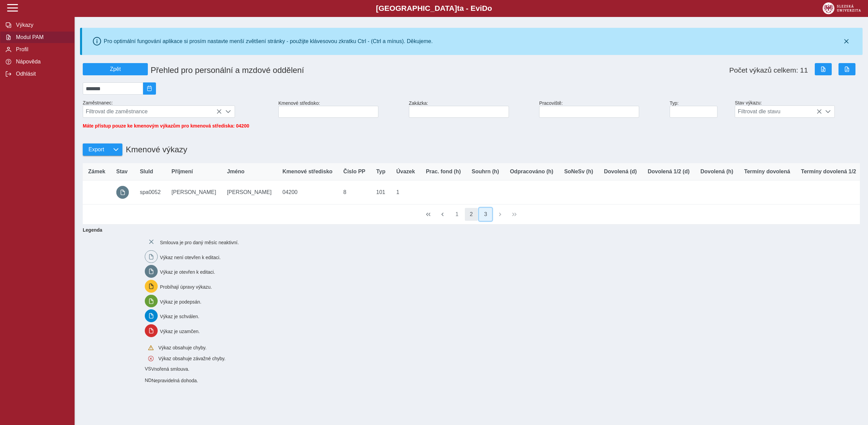 The image size is (868, 425). What do you see at coordinates (486, 214) in the screenshot?
I see `button: 3` at bounding box center [486, 214].